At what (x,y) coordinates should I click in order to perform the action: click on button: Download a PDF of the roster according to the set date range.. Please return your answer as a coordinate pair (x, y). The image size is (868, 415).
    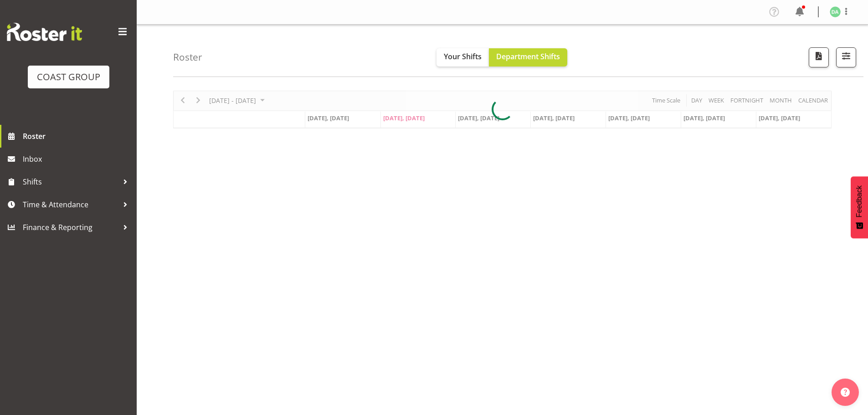
    Looking at the image, I should click on (819, 57).